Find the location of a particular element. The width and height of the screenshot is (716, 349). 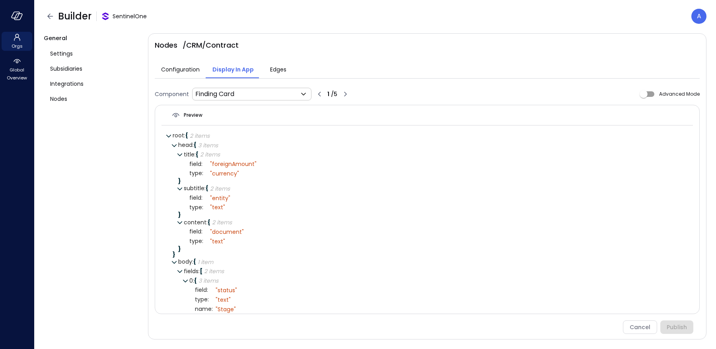

span: SentinelOne is located at coordinates (130, 16).